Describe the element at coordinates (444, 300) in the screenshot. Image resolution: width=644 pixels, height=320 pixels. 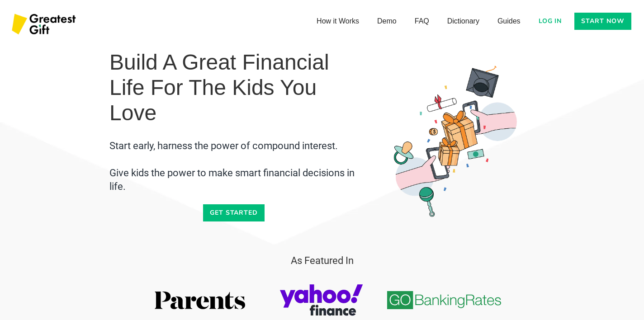
I see `img: go banking rates logo` at that location.